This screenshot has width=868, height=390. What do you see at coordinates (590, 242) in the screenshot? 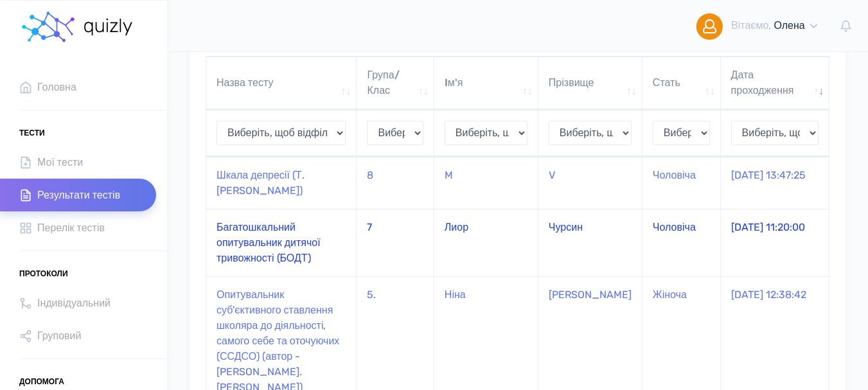
I see `td: Чурсин` at bounding box center [590, 242].